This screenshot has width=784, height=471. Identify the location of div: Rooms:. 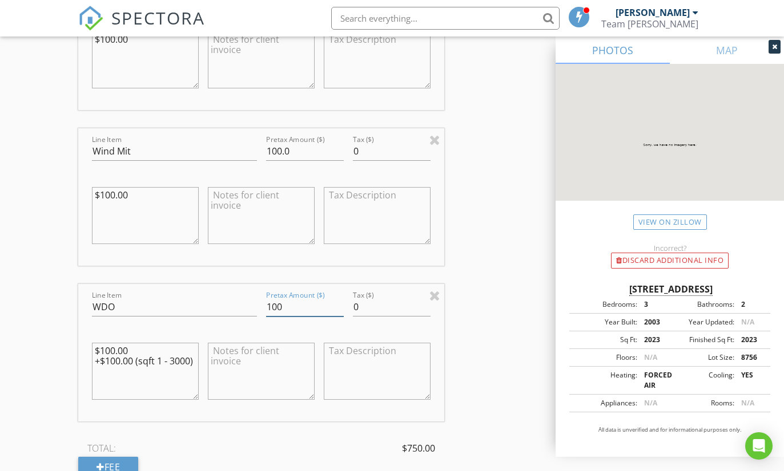
(702, 404).